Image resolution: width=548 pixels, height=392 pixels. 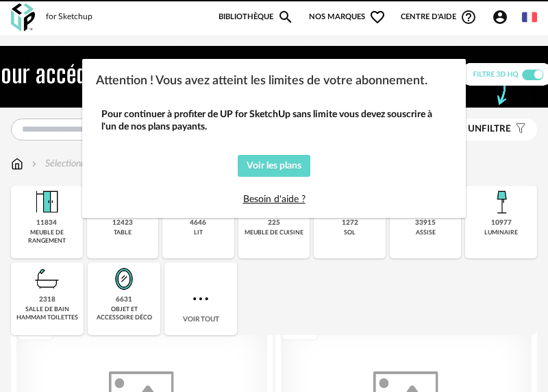 I want to click on button: Voir les plans, so click(x=274, y=166).